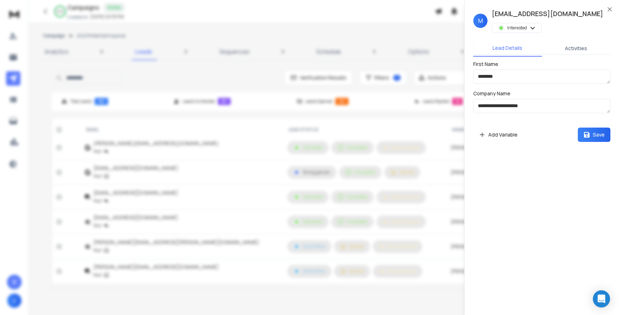 This screenshot has height=315, width=619. What do you see at coordinates (576, 48) in the screenshot?
I see `button: Activities` at bounding box center [576, 48].